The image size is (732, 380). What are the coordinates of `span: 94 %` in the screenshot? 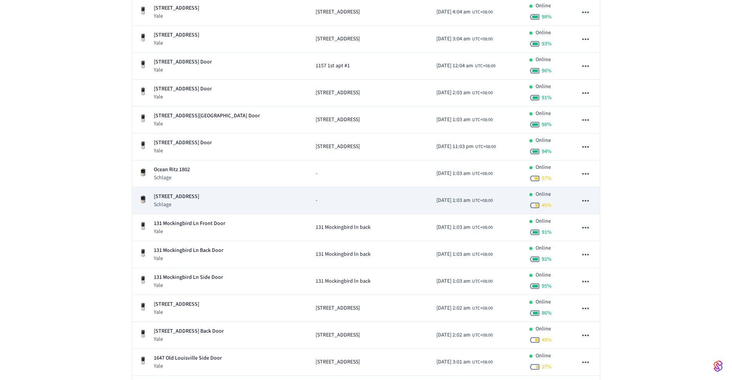 It's located at (547, 152).